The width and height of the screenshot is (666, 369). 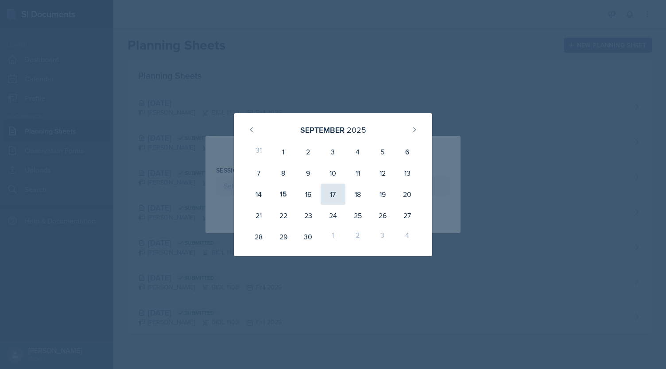 I want to click on div: 31, so click(x=259, y=152).